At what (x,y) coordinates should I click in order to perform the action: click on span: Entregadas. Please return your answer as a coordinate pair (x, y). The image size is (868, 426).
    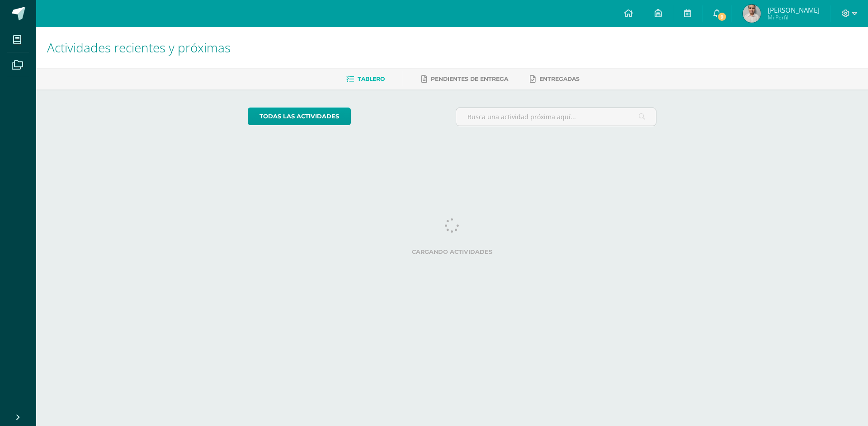
    Looking at the image, I should click on (559, 79).